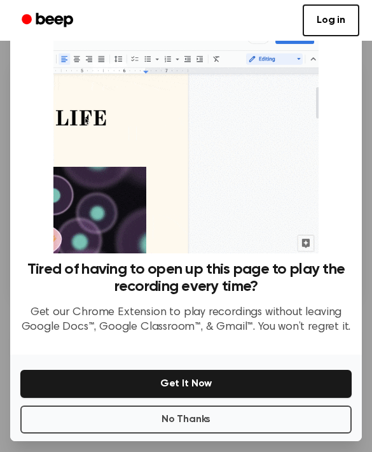 This screenshot has width=372, height=452. Describe the element at coordinates (186, 138) in the screenshot. I see `img: Beep extension in action` at that location.